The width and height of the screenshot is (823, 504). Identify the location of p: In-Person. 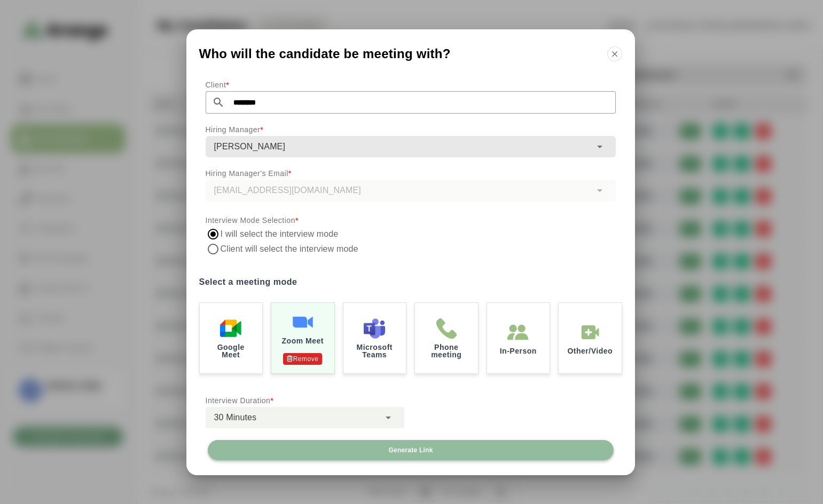
(518, 351).